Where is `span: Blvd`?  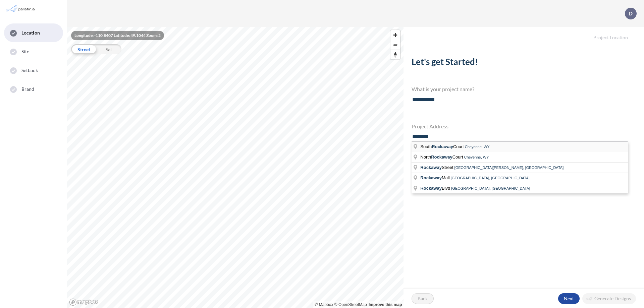
span: Blvd is located at coordinates (436, 188).